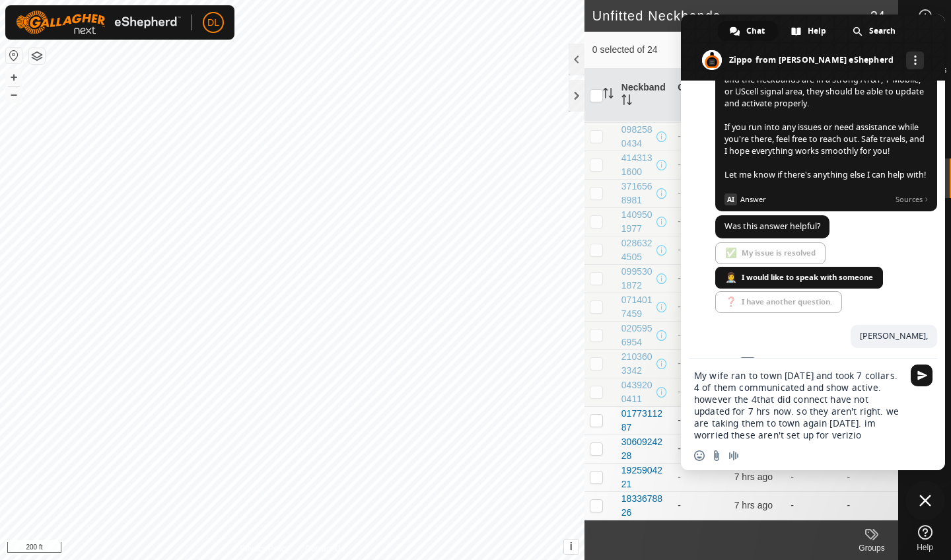 The height and width of the screenshot is (560, 951). Describe the element at coordinates (637, 222) in the screenshot. I see `div: 1409501977` at that location.